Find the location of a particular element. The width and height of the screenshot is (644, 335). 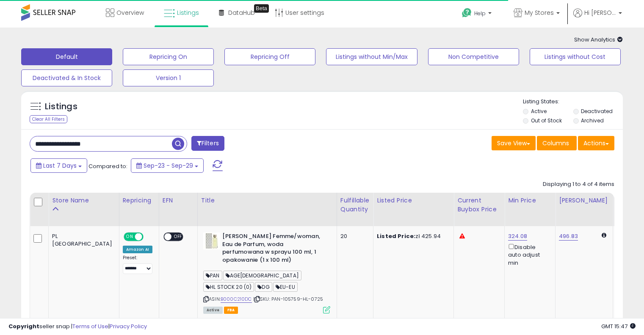

button: Repricing On is located at coordinates (168, 57).